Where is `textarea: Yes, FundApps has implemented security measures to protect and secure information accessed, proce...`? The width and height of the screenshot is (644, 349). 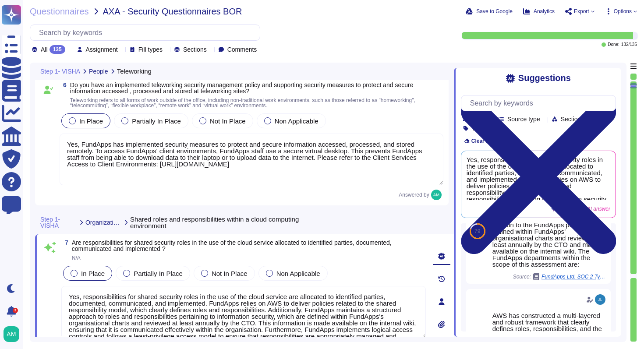 textarea: Yes, FundApps has implemented security measures to protect and secure information accessed, proce... is located at coordinates (251, 159).